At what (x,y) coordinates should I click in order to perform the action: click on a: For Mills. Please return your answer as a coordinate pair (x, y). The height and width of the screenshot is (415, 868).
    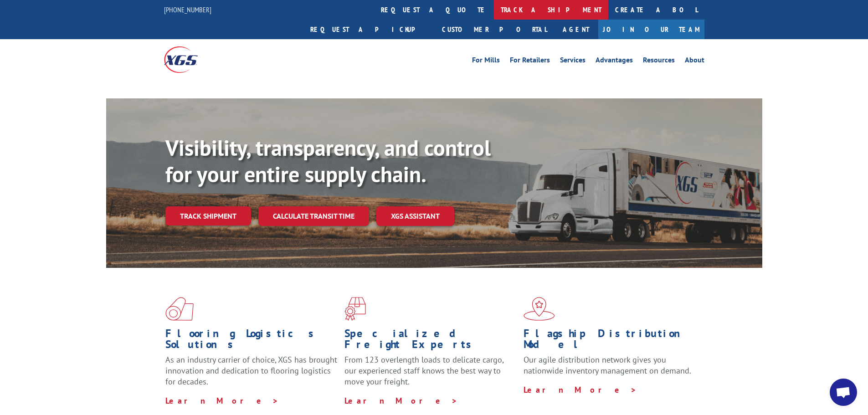
    Looking at the image, I should click on (486, 61).